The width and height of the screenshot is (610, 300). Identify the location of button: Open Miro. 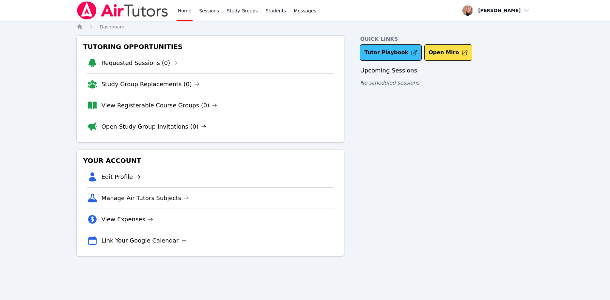
(448, 53).